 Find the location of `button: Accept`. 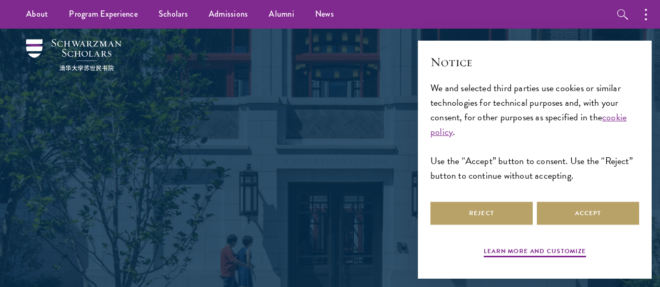

button: Accept is located at coordinates (588, 213).